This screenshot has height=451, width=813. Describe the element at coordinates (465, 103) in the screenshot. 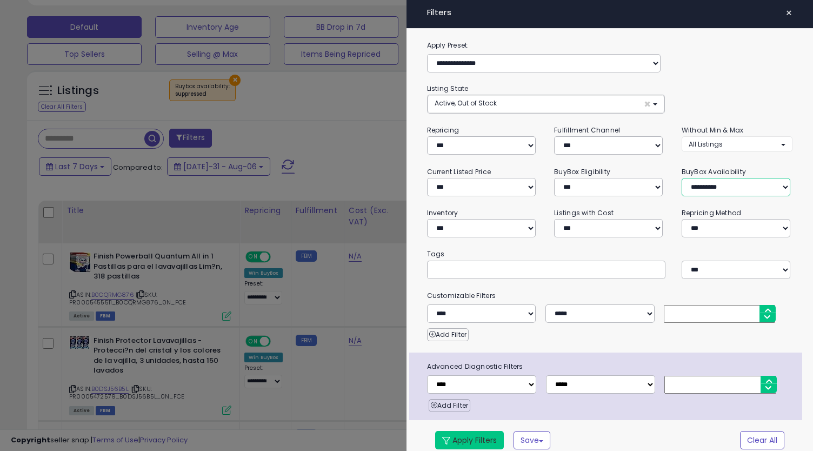

I see `span: Active, Out of Stock` at that location.